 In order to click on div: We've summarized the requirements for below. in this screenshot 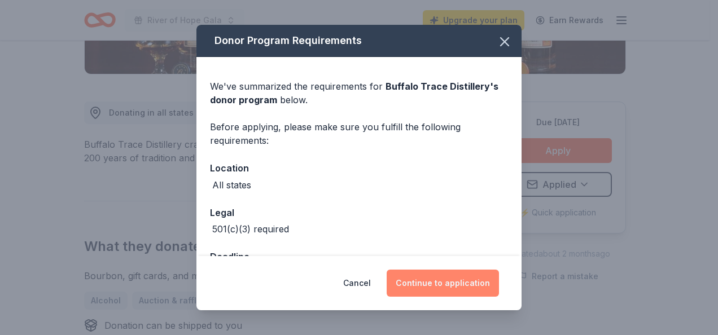, I will do `click(359, 93)`.